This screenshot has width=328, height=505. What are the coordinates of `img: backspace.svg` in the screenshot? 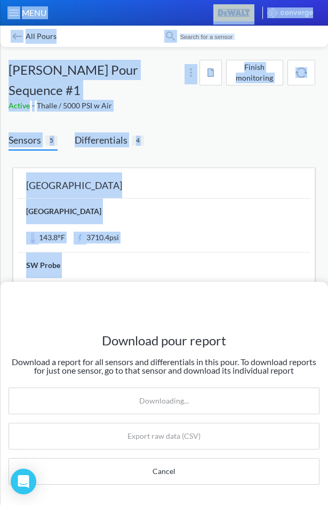 It's located at (17, 36).